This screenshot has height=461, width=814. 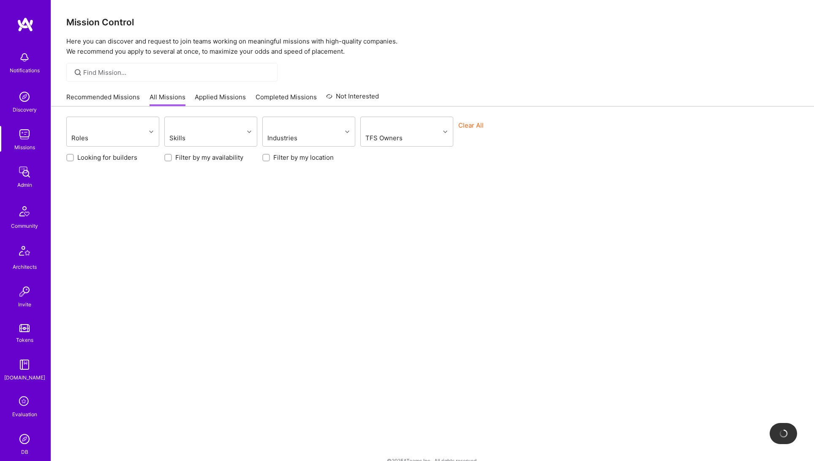 I want to click on label: Filter by my availability, so click(x=209, y=157).